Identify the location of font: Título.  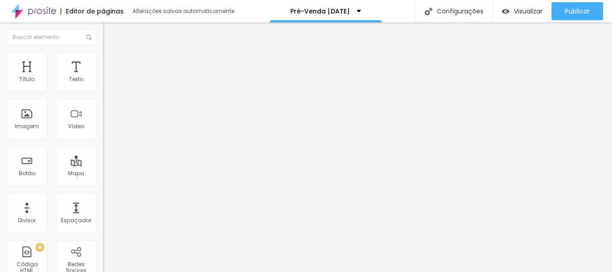
(27, 79).